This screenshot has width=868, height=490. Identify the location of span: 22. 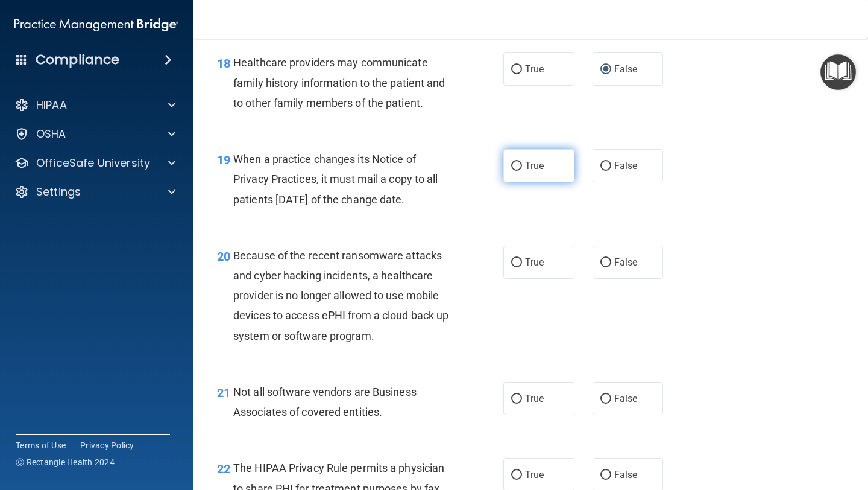
(224, 469).